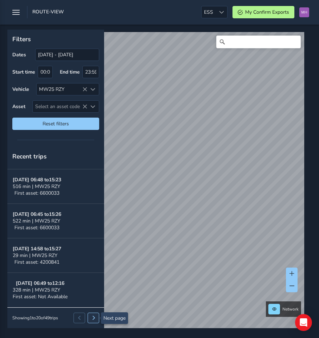 The width and height of the screenshot is (319, 338). What do you see at coordinates (36, 290) in the screenshot?
I see `span: 328 min | MW25 RZY` at bounding box center [36, 290].